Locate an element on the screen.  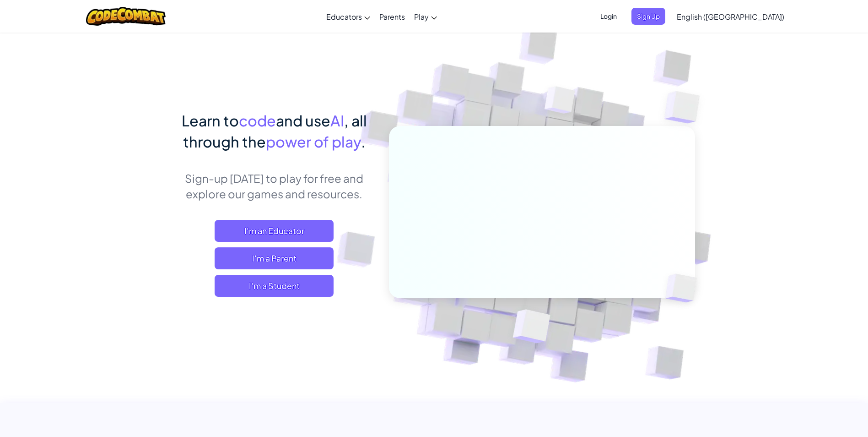
img: CodeCombat logo is located at coordinates (126, 16).